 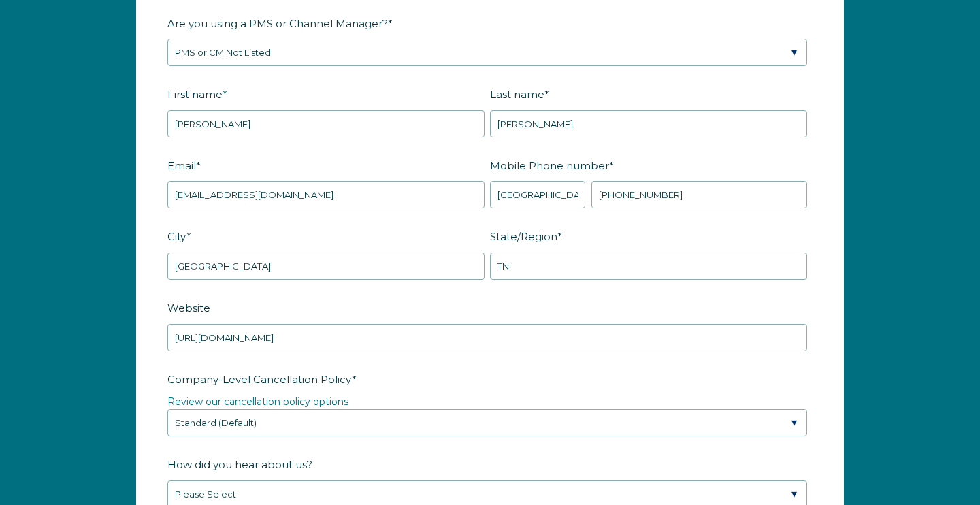 I want to click on span: Company-Level Cancellation Policy, so click(x=259, y=379).